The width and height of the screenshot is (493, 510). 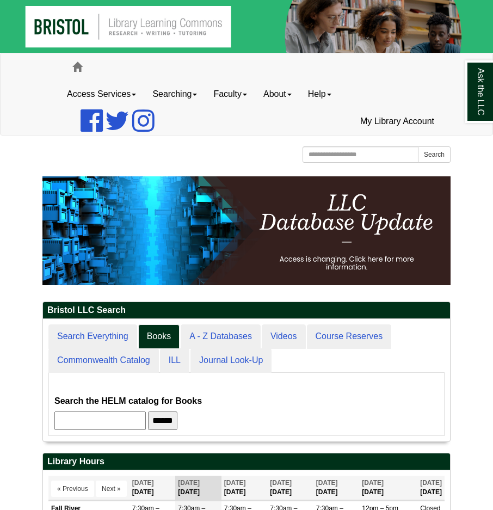 What do you see at coordinates (175, 94) in the screenshot?
I see `a: Searching` at bounding box center [175, 94].